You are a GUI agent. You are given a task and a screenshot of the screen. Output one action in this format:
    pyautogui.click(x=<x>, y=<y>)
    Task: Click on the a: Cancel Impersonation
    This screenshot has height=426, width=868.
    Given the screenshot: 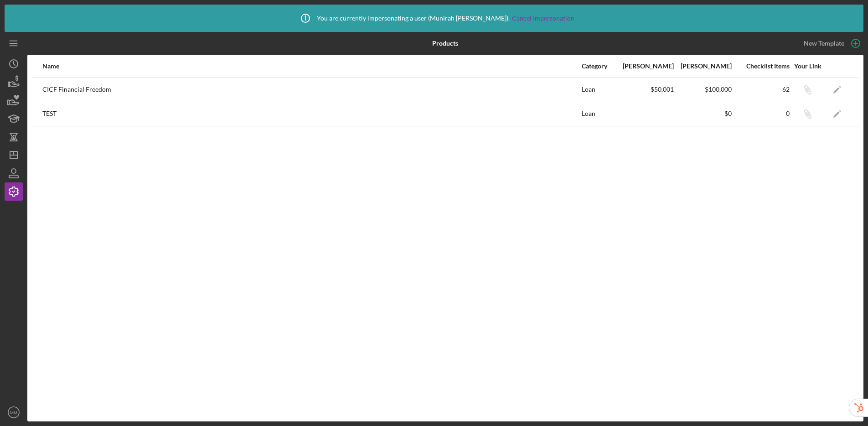 What is the action you would take?
    pyautogui.click(x=543, y=18)
    